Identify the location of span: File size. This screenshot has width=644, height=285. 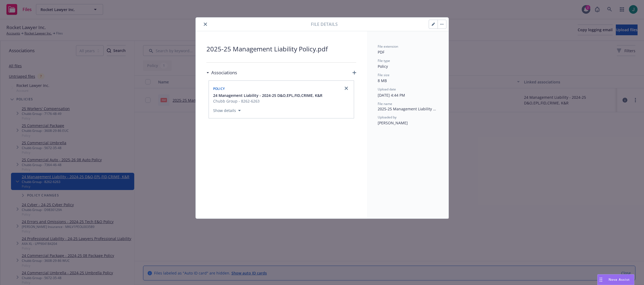
(384, 75).